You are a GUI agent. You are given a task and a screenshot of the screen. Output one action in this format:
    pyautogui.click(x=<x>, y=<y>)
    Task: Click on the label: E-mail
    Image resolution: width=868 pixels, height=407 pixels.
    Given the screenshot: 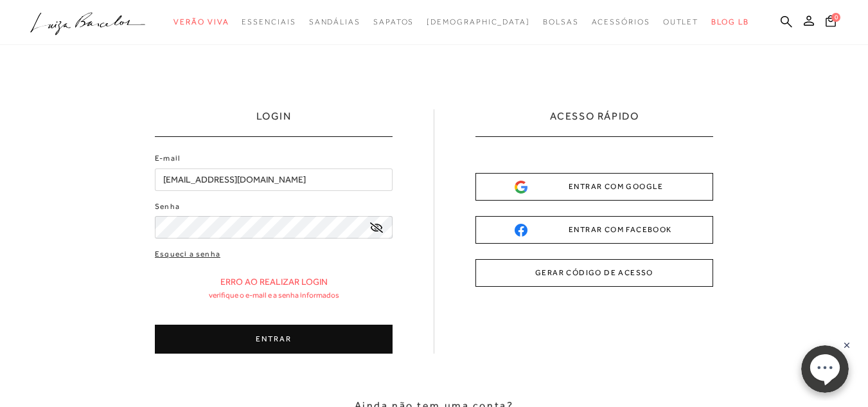 What is the action you would take?
    pyautogui.click(x=168, y=158)
    